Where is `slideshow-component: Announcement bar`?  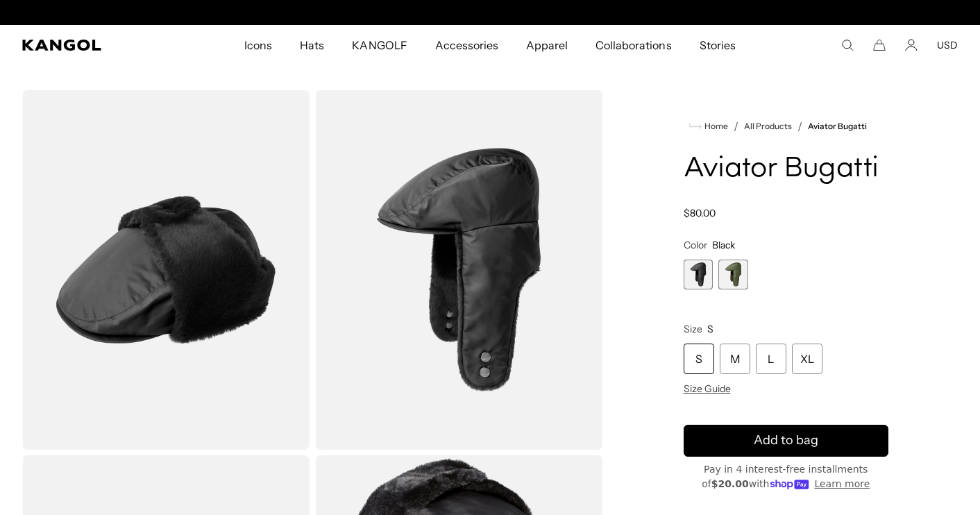
slideshow-component: Announcement bar is located at coordinates (490, 13).